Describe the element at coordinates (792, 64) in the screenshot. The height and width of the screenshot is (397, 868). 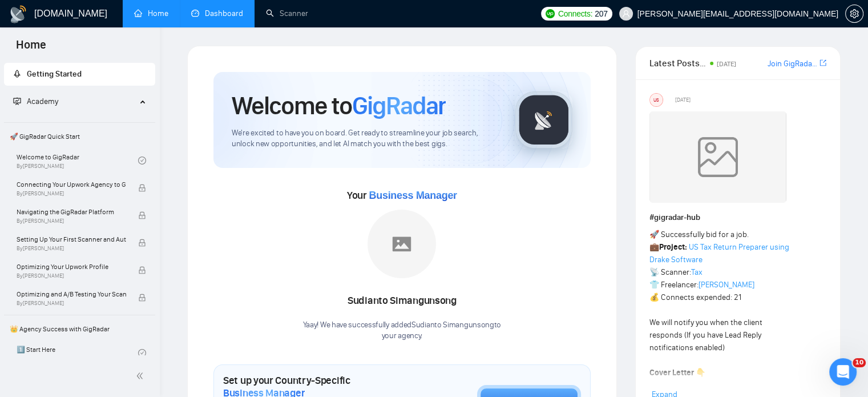
I see `a: Join GigRadar Slack Community` at that location.